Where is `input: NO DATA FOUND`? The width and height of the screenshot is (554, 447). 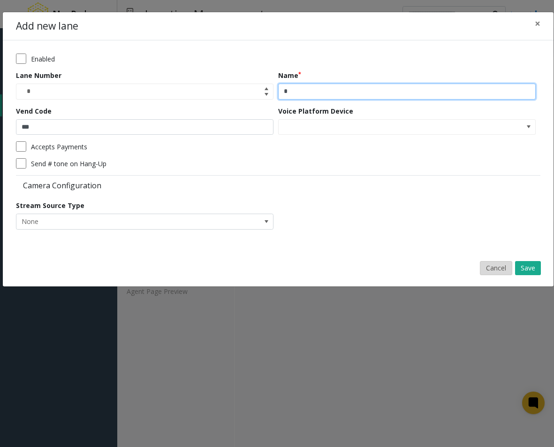
input: NO DATA FOUND is located at coordinates (381, 127).